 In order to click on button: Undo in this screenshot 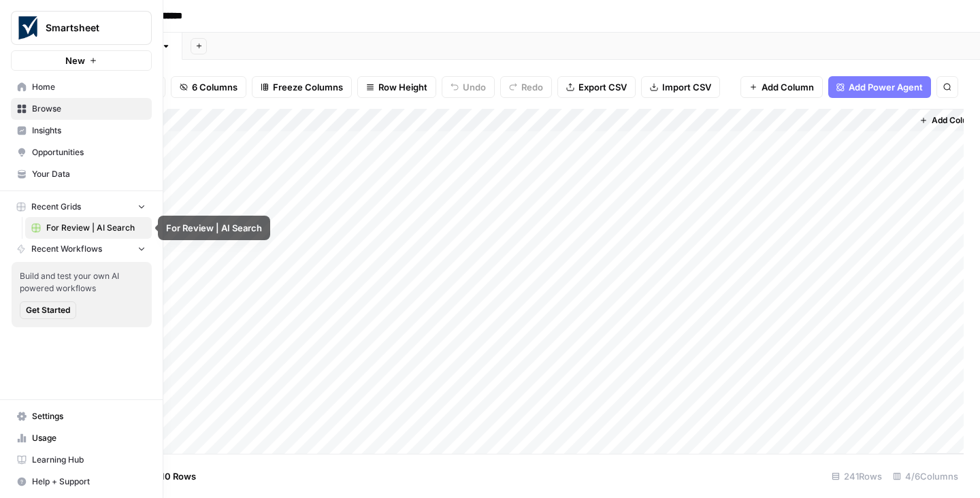, I will do `click(468, 87)`.